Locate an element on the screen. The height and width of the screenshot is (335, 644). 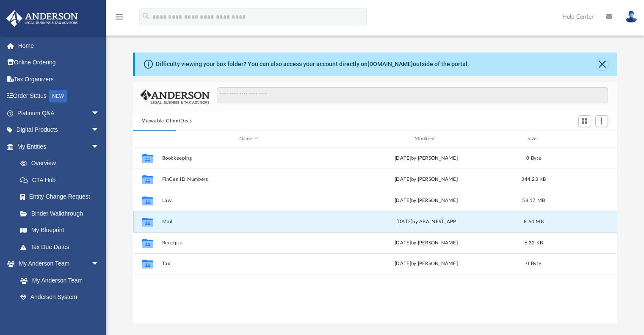
a: Tax Organizers is located at coordinates (59, 79).